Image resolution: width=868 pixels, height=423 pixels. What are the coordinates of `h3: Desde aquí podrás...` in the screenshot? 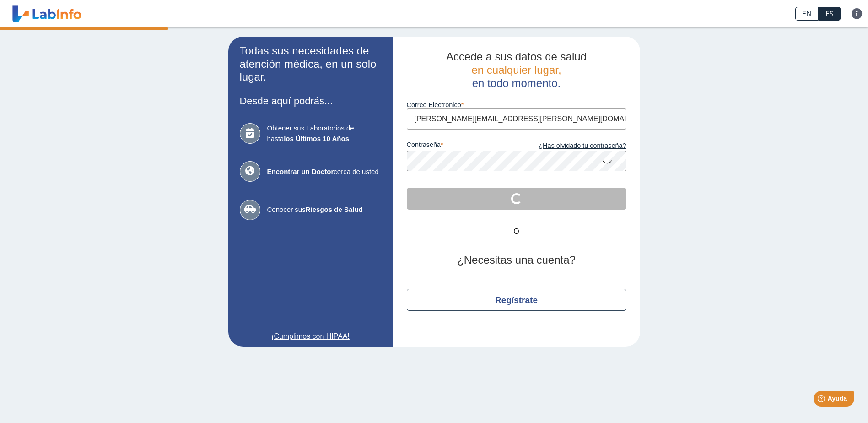 It's located at (311, 101).